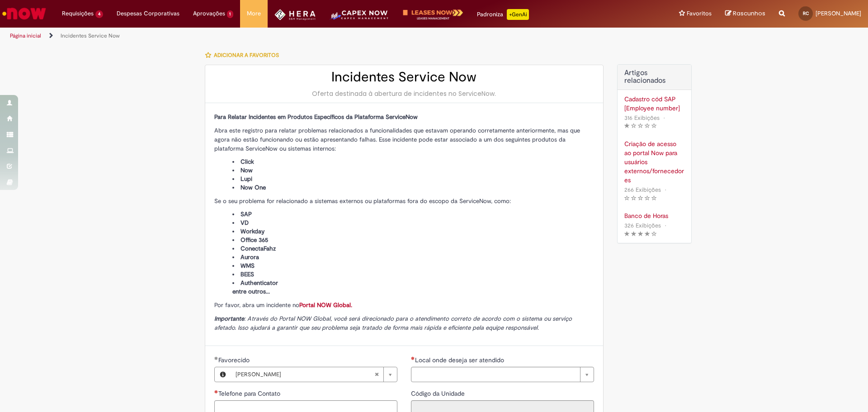 Image resolution: width=868 pixels, height=412 pixels. Describe the element at coordinates (503, 15) in the screenshot. I see `div: Padroniza` at that location.